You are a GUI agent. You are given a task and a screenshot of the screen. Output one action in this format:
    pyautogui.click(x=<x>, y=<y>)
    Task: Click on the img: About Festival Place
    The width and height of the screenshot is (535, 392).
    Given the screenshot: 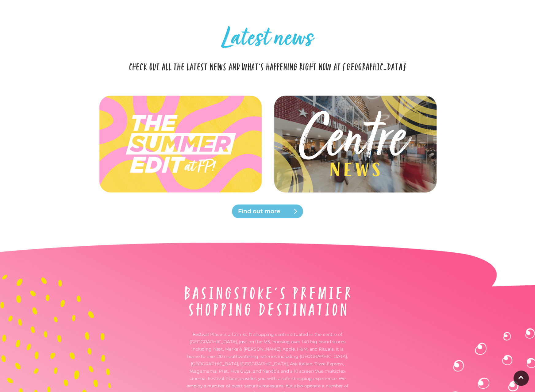 What is the action you would take?
    pyautogui.click(x=267, y=301)
    